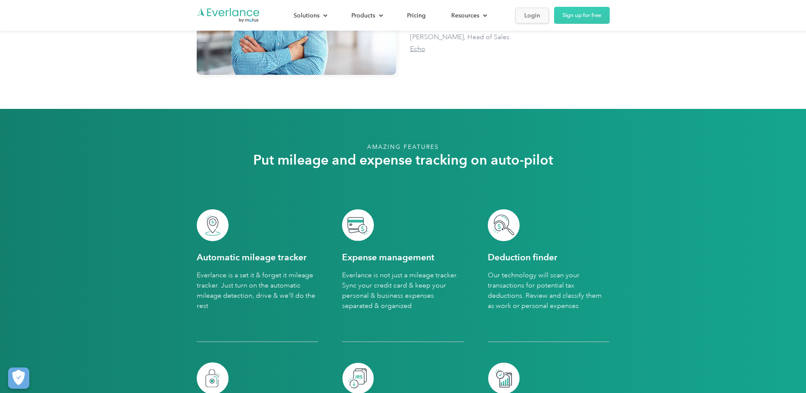 The width and height of the screenshot is (806, 393). What do you see at coordinates (417, 15) in the screenshot?
I see `a: Pricing` at bounding box center [417, 15].